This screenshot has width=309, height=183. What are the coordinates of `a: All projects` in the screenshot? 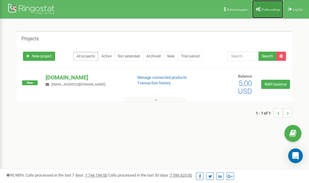 It's located at (86, 56).